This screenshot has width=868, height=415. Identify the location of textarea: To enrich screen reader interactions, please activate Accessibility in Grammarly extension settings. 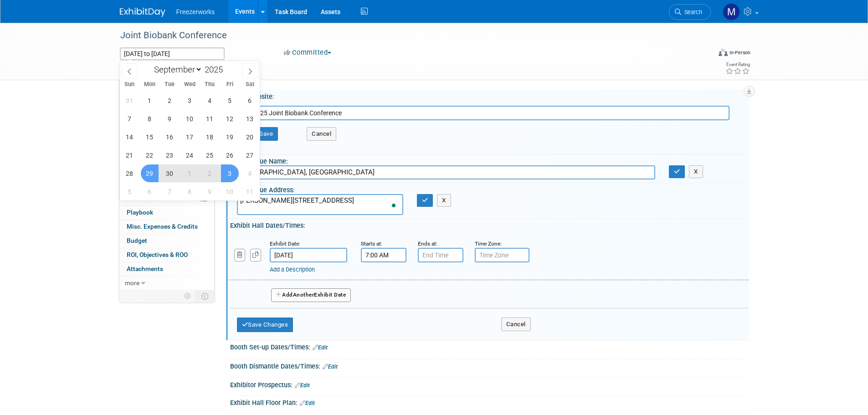
(320, 205).